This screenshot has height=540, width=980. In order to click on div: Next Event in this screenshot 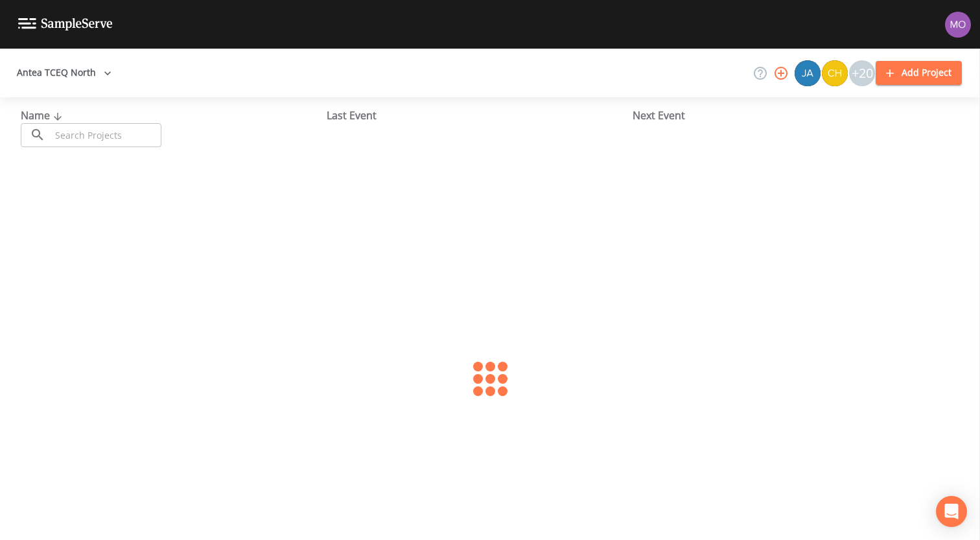, I will do `click(786, 116)`.